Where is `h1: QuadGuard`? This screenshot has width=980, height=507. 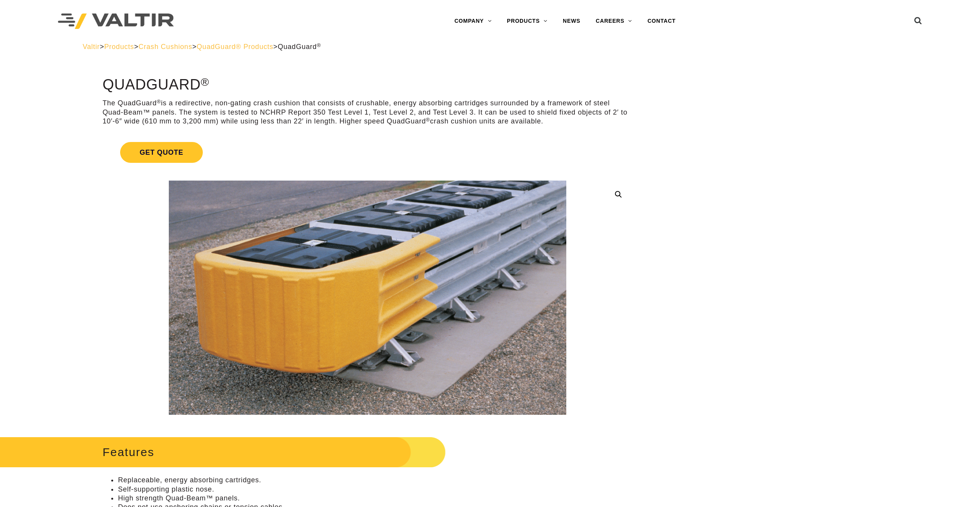
h1: QuadGuard is located at coordinates (367, 85).